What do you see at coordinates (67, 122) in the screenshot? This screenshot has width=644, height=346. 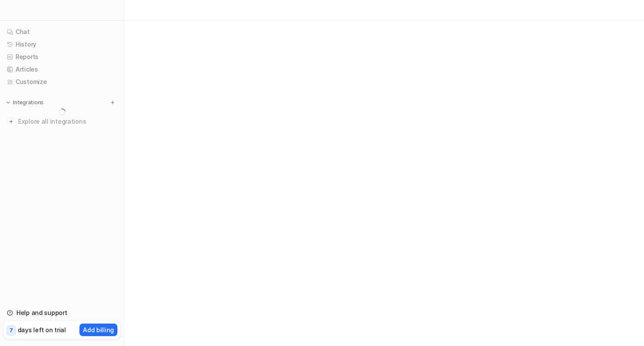 I see `span: Explore all integrations` at bounding box center [67, 122].